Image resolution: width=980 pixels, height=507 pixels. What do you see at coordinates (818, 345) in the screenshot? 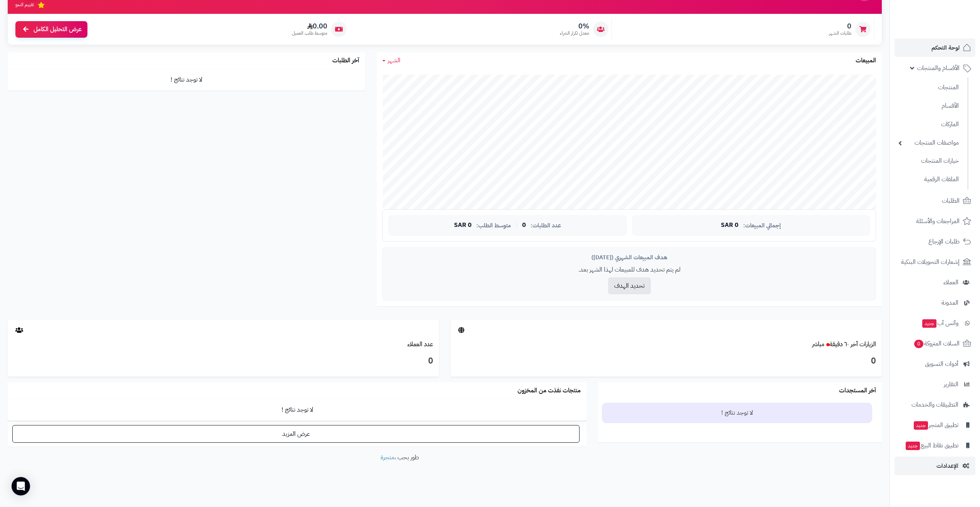
I see `small: مباشر` at bounding box center [818, 345].